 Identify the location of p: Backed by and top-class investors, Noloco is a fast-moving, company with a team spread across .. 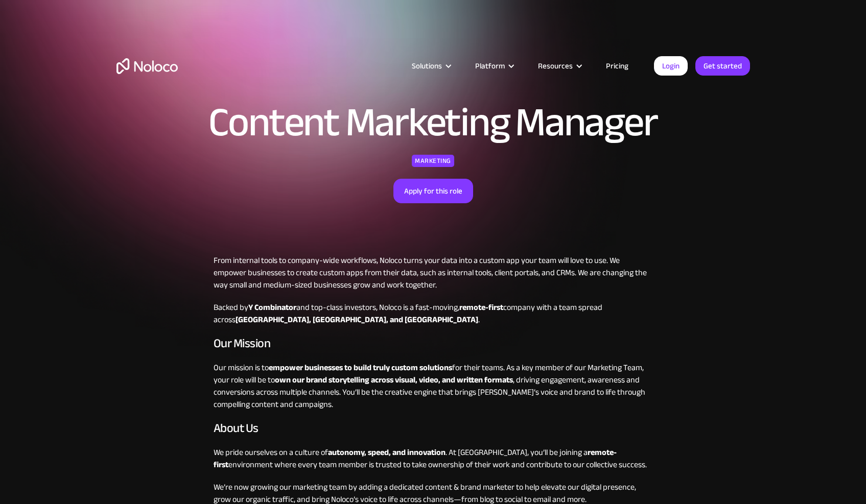
(433, 313).